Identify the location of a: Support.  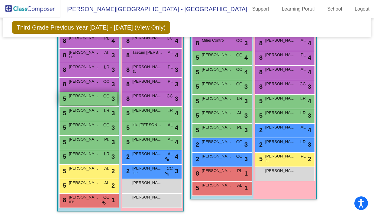
(261, 9).